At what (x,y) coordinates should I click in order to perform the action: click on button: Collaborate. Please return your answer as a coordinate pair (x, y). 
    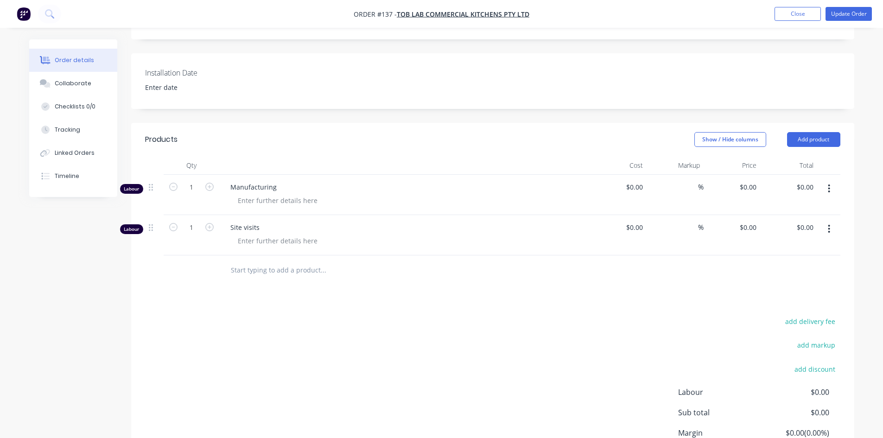
    Looking at the image, I should click on (73, 83).